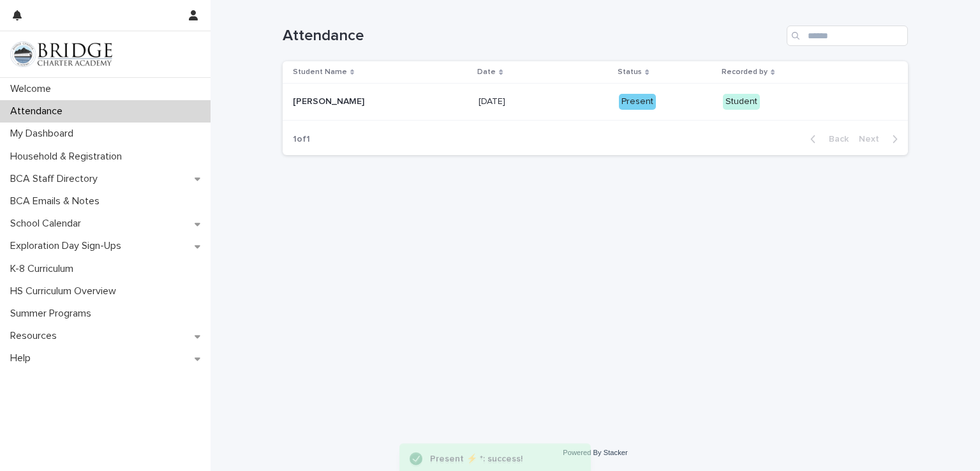 Image resolution: width=980 pixels, height=471 pixels. I want to click on div: Search, so click(848, 36).